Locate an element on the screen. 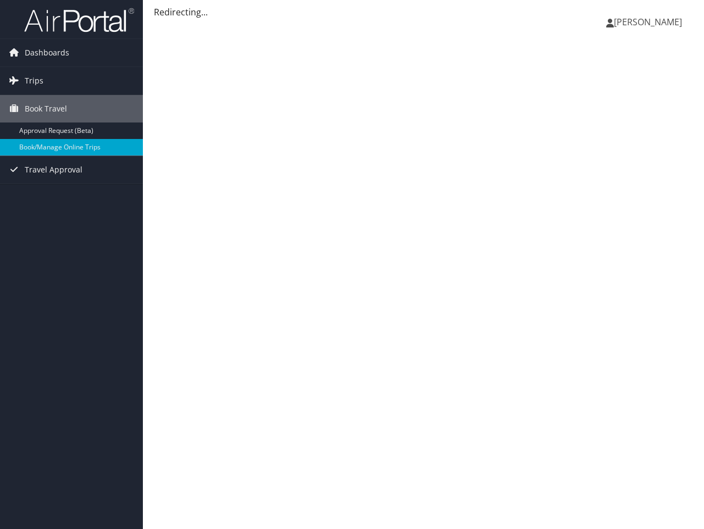  span: Travel Approval is located at coordinates (53, 170).